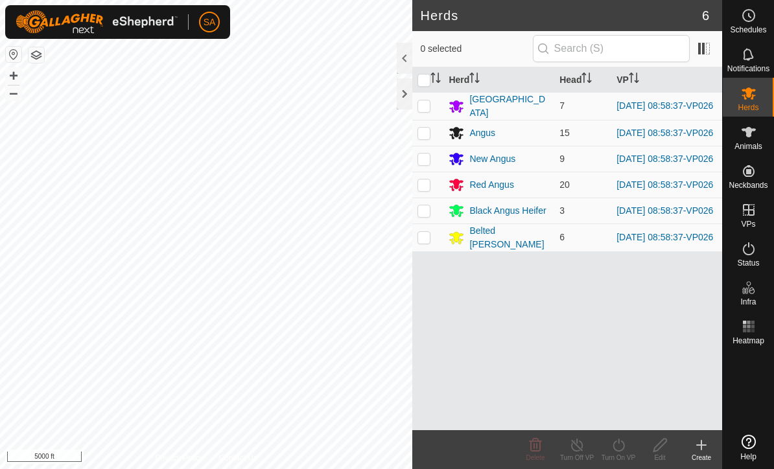  I want to click on a: Help, so click(748, 448).